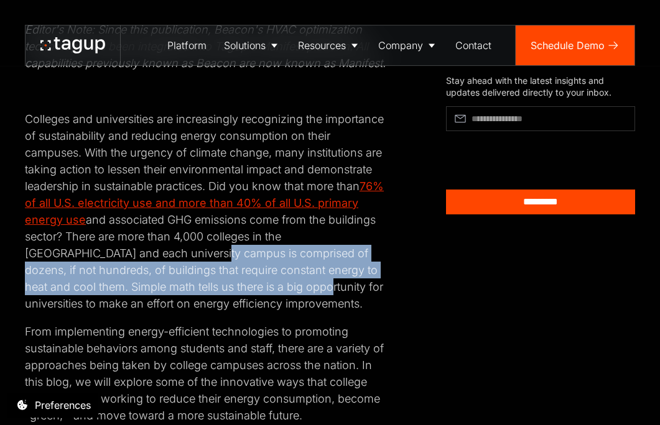  What do you see at coordinates (205, 374) in the screenshot?
I see `p: From implementing energy-efficient technologies to promoting sustainable behaviors among students...` at bounding box center [205, 374].